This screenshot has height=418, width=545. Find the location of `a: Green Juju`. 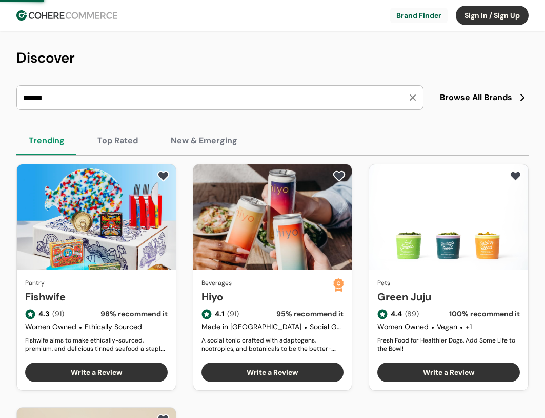

a: Green Juju is located at coordinates (449, 297).